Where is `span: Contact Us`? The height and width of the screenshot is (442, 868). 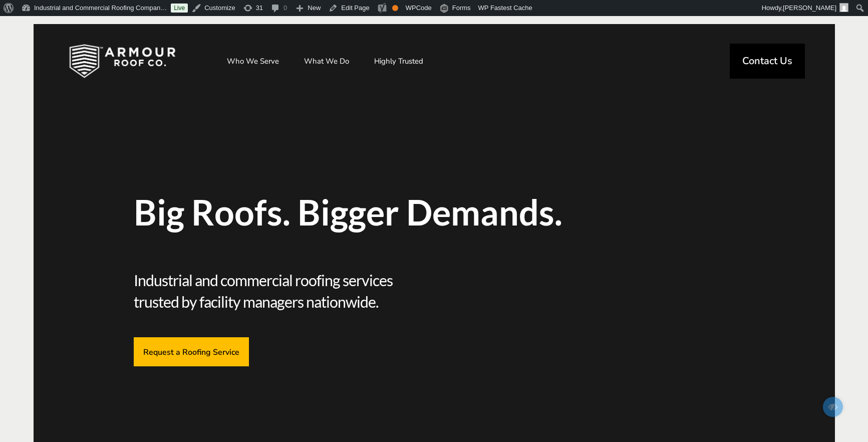
span: Contact Us is located at coordinates (767, 61).